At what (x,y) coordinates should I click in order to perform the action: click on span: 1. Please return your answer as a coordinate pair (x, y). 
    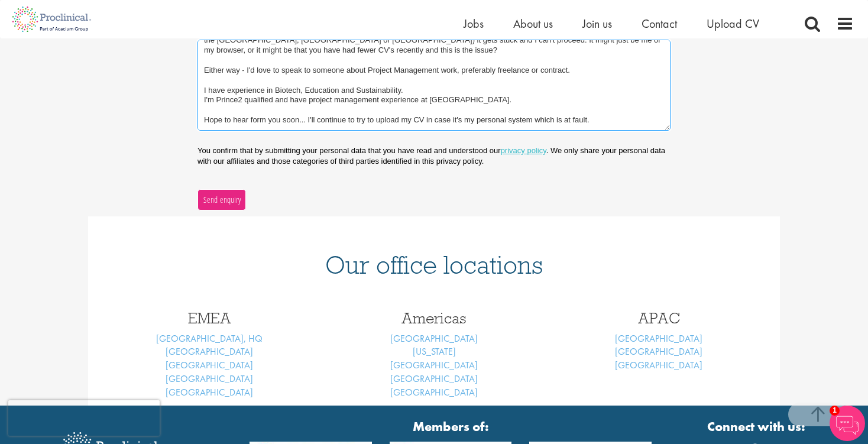
    Looking at the image, I should click on (835, 411).